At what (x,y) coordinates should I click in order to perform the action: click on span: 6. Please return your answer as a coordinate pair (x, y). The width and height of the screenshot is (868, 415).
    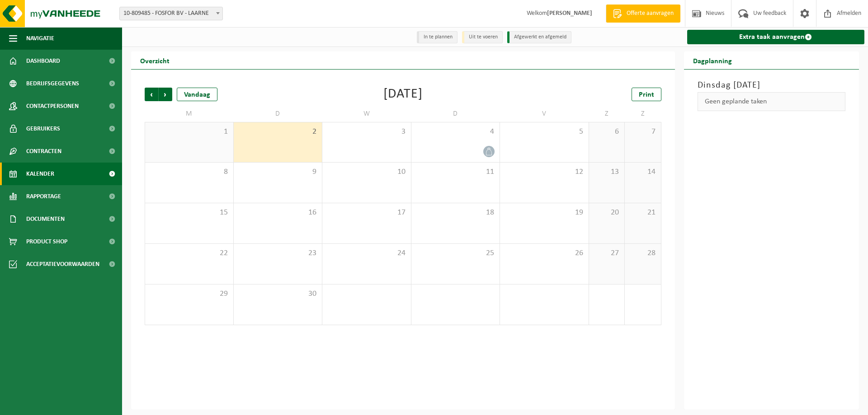
    Looking at the image, I should click on (607, 132).